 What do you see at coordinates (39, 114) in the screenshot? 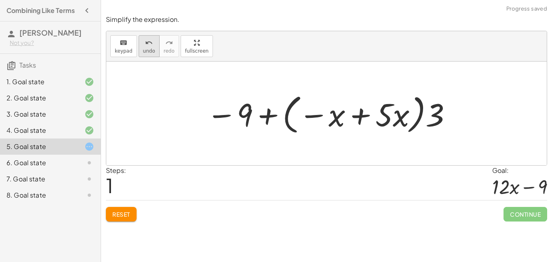
I see `div: 3. Goal state` at bounding box center [39, 114].